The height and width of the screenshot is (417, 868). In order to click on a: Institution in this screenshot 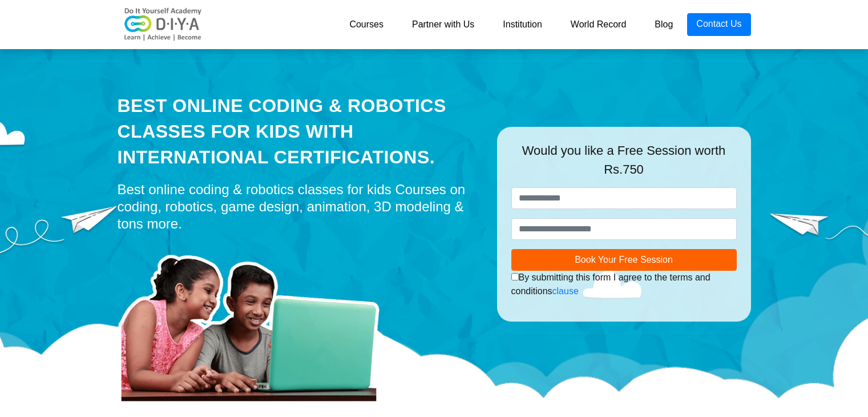, I will do `click(522, 24)`.